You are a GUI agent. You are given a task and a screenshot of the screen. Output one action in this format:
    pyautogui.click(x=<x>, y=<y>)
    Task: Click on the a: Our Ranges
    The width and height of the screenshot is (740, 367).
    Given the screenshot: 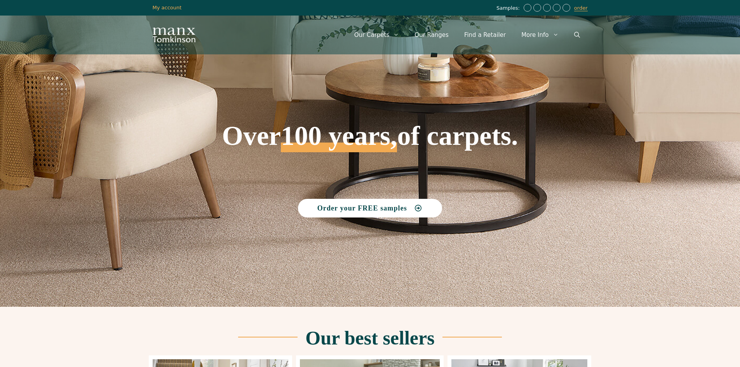 What is the action you would take?
    pyautogui.click(x=431, y=35)
    